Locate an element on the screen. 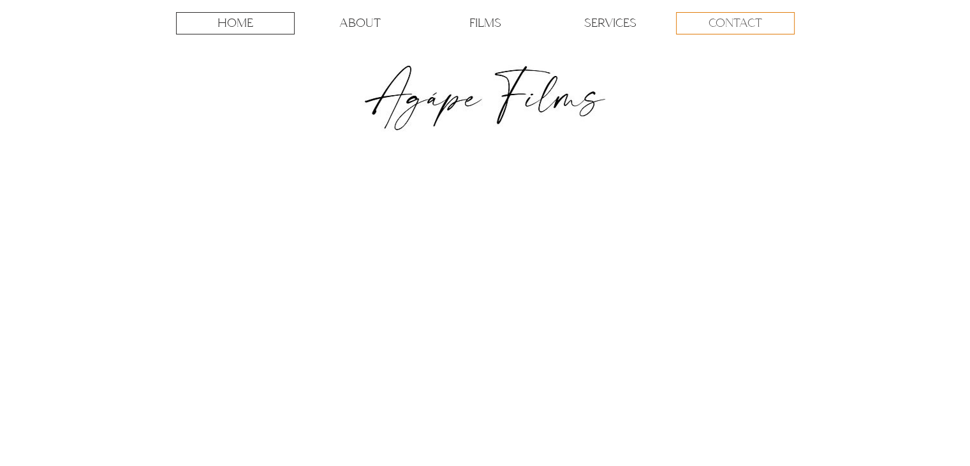 The image size is (970, 466). a: ABOUT is located at coordinates (361, 23).